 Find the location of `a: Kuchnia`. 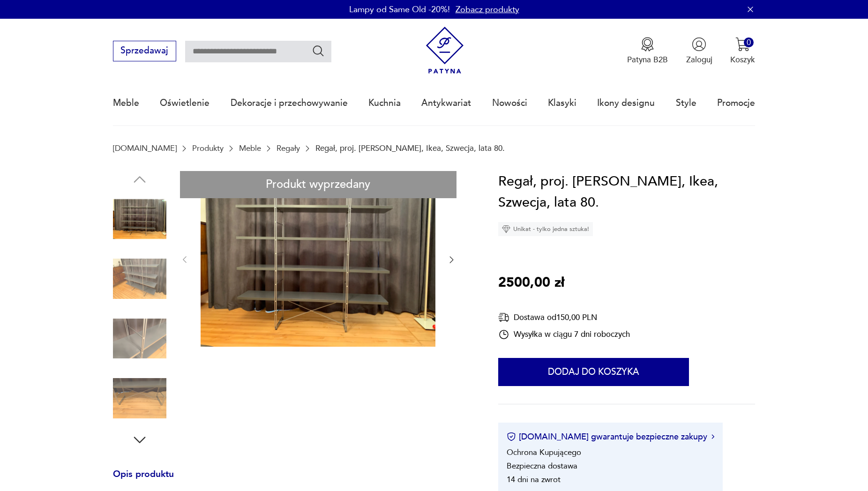

a: Kuchnia is located at coordinates (384, 103).